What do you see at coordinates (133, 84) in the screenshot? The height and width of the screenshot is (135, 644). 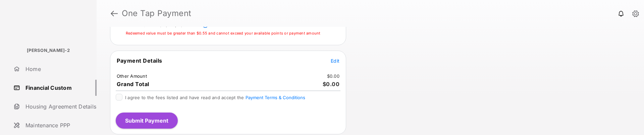 I see `span: Grand Total` at bounding box center [133, 84].